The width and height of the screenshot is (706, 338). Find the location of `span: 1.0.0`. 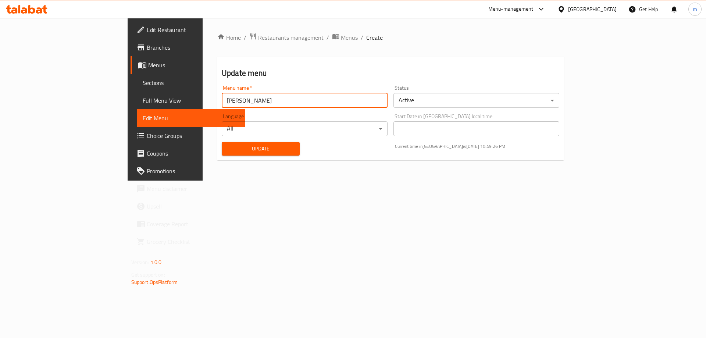

span: 1.0.0 is located at coordinates (156, 262).